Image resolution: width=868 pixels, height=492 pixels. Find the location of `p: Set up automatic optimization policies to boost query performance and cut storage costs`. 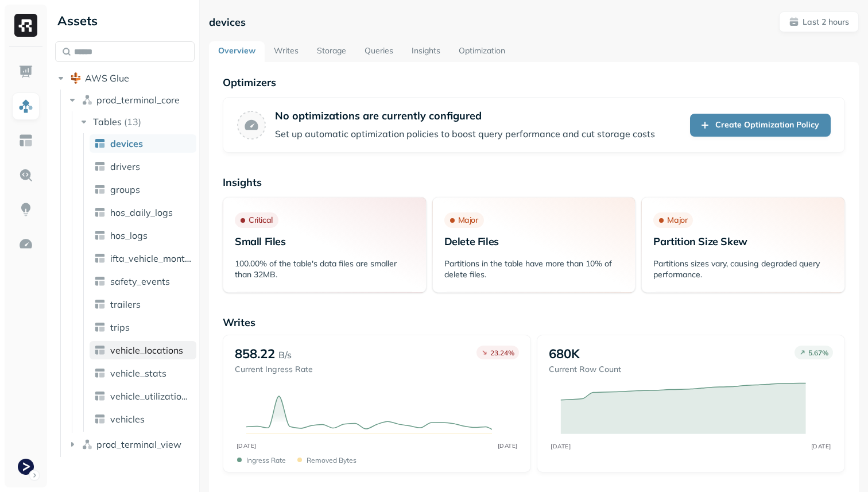

p: Set up automatic optimization policies to boost query performance and cut storage costs is located at coordinates (465, 133).